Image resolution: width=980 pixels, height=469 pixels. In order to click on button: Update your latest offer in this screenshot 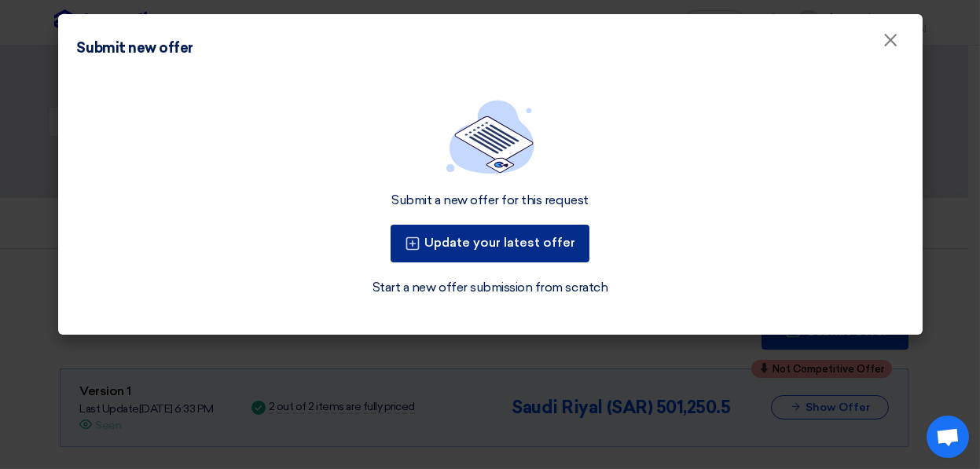, I will do `click(489, 244)`.